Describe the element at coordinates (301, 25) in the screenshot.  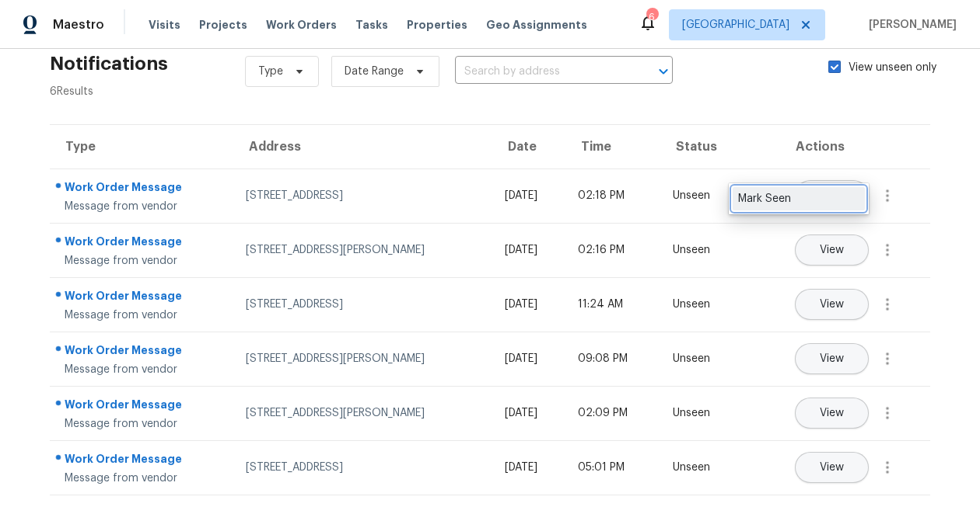
I see `span: Work Orders` at that location.